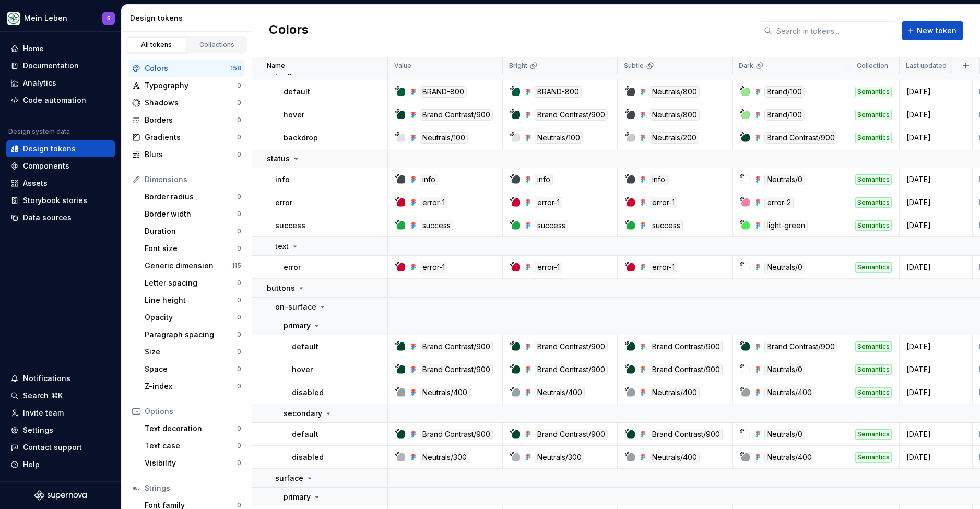 The width and height of the screenshot is (980, 509). Describe the element at coordinates (289, 478) in the screenshot. I see `p: surface` at that location.